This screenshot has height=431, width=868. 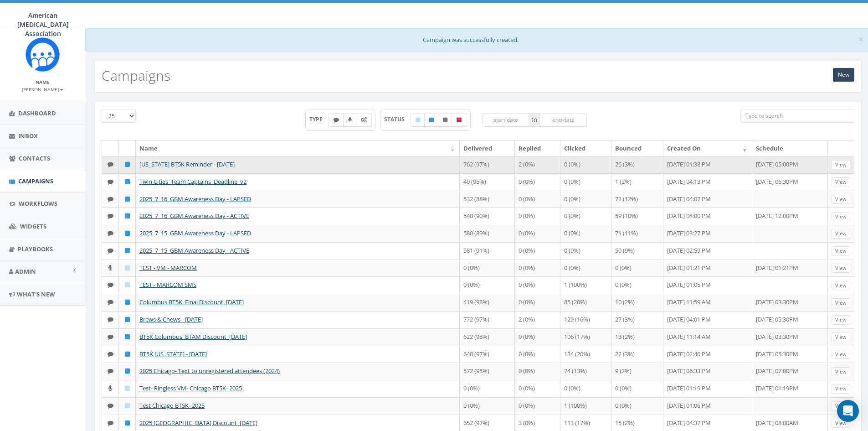 What do you see at coordinates (487, 302) in the screenshot?
I see `td: 419 (98%)` at bounding box center [487, 302].